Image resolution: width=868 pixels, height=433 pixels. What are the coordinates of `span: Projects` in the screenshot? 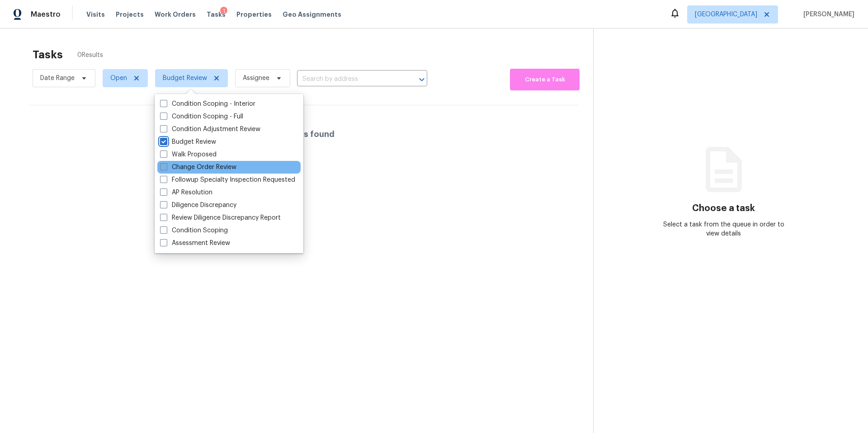 It's located at (130, 14).